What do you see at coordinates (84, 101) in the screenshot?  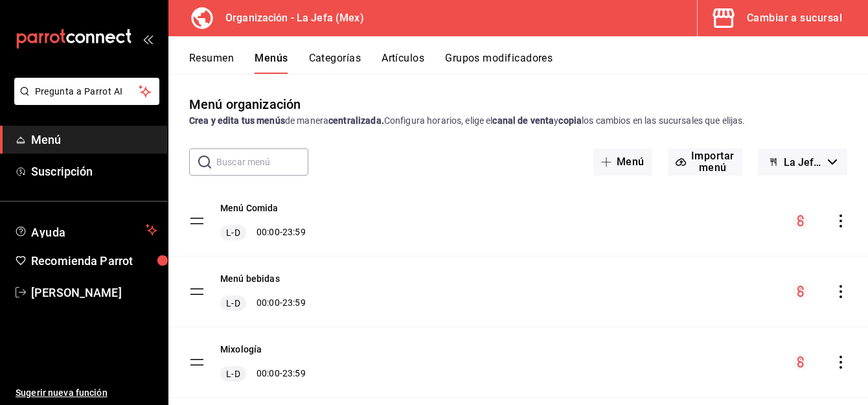 I see `a: Pregunta a Parrot AI` at bounding box center [84, 101].